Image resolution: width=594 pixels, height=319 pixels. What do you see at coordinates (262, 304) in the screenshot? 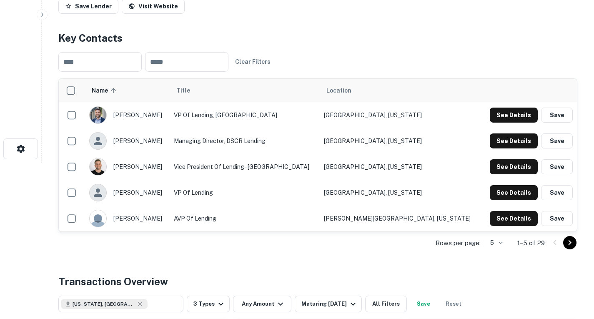
I see `button: Any Amount` at bounding box center [262, 304].